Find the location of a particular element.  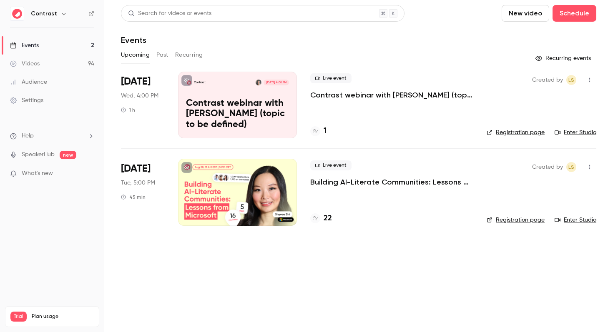

img: Contrast is located at coordinates (17, 14).